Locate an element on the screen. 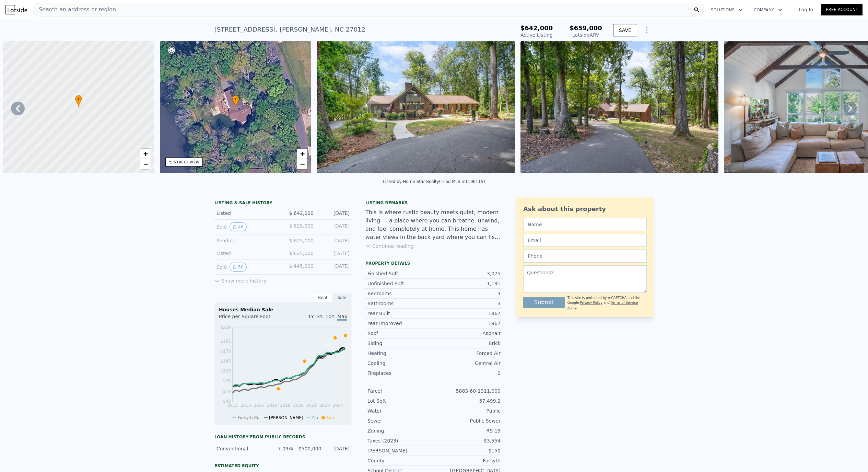 Image resolution: width=868 pixels, height=472 pixels. span: Sale is located at coordinates (330, 418).